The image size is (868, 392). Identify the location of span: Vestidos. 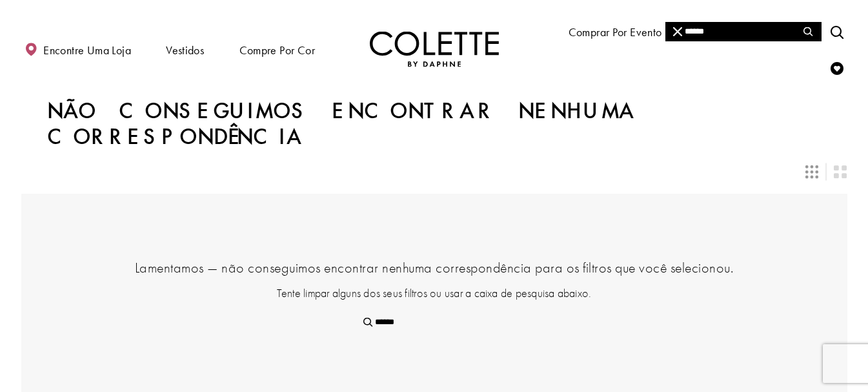
(184, 49).